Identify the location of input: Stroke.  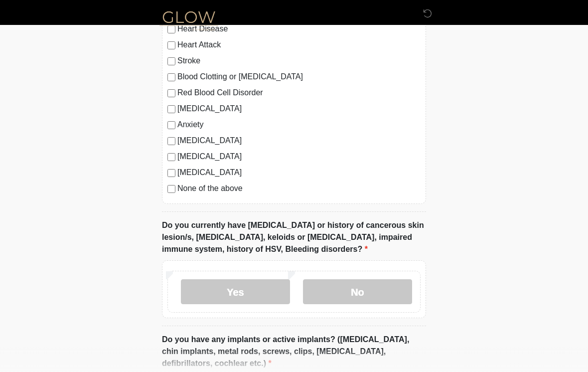
(171, 62).